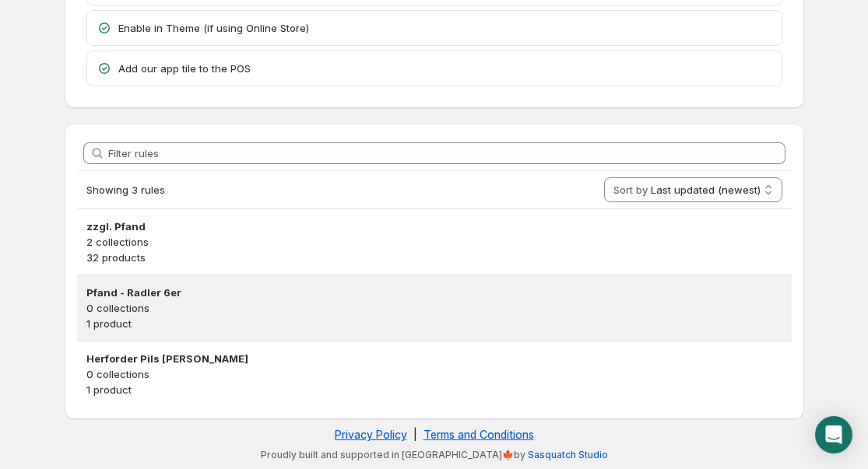 Image resolution: width=868 pixels, height=469 pixels. Describe the element at coordinates (434, 293) in the screenshot. I see `h3: Pfand - Radler 6er` at that location.